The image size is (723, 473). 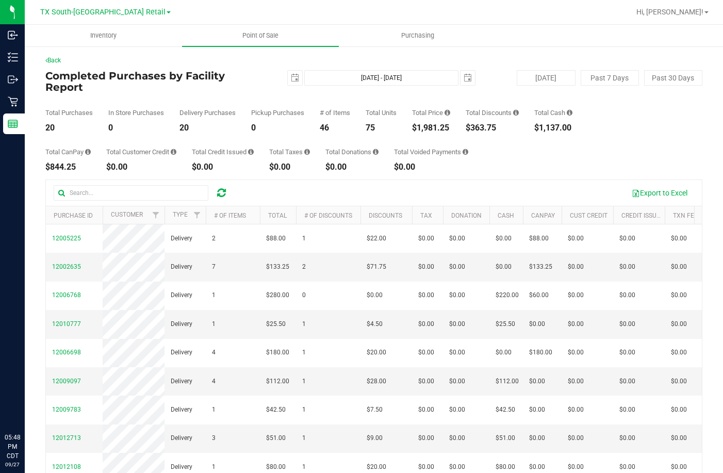 I want to click on button: Past 30 Days, so click(x=673, y=78).